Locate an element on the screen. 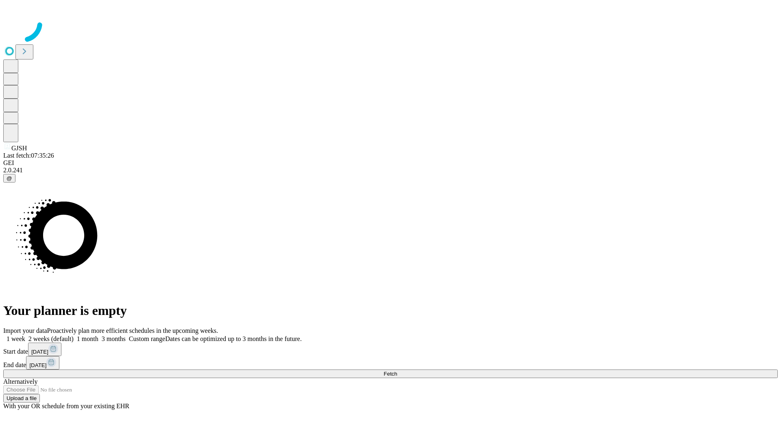  span: Import your data is located at coordinates (25, 330).